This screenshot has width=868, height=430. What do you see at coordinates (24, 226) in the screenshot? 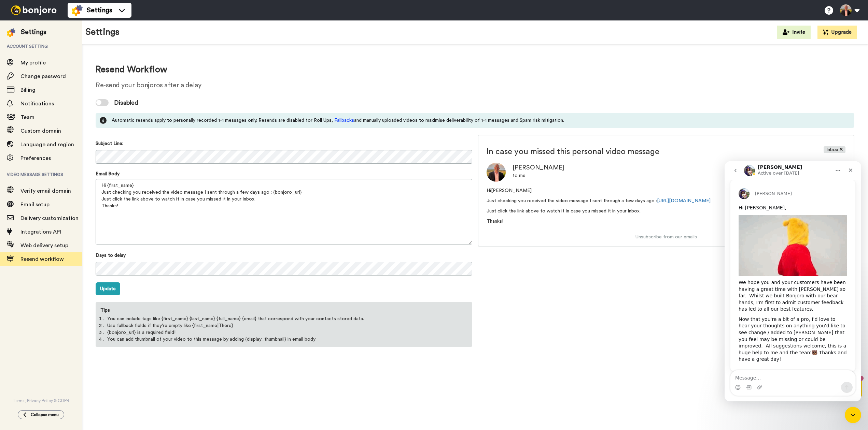
I see `button: Gif picker` at bounding box center [24, 226].